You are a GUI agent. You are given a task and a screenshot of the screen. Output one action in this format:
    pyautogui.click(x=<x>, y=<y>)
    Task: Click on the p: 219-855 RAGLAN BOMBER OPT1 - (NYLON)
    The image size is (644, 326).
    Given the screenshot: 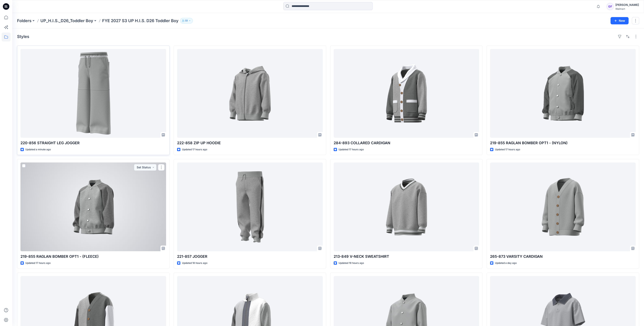 What is the action you would take?
    pyautogui.click(x=563, y=143)
    